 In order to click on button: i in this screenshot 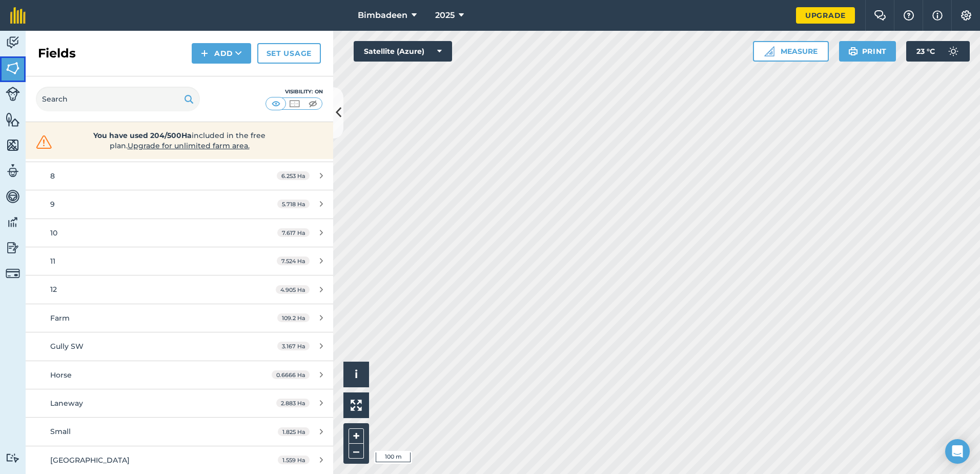, I will do `click(356, 374)`.